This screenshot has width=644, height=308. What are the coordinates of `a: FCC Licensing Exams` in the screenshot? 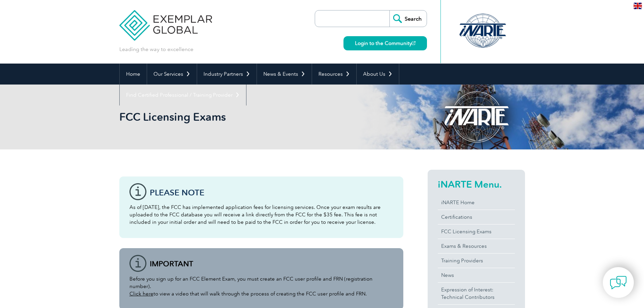 It's located at (477, 232).